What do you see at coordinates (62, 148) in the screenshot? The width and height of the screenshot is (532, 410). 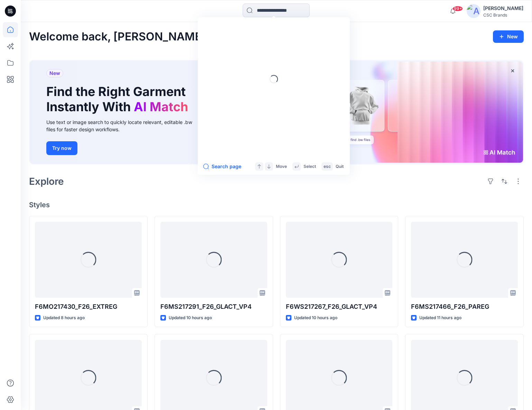 I see `button: Try now` at bounding box center [62, 148].